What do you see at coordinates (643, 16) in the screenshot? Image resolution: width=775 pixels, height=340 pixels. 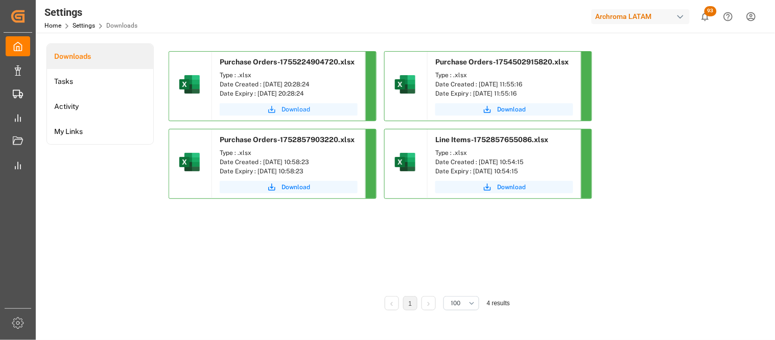 I see `button: Archroma LATAM` at bounding box center [643, 16].